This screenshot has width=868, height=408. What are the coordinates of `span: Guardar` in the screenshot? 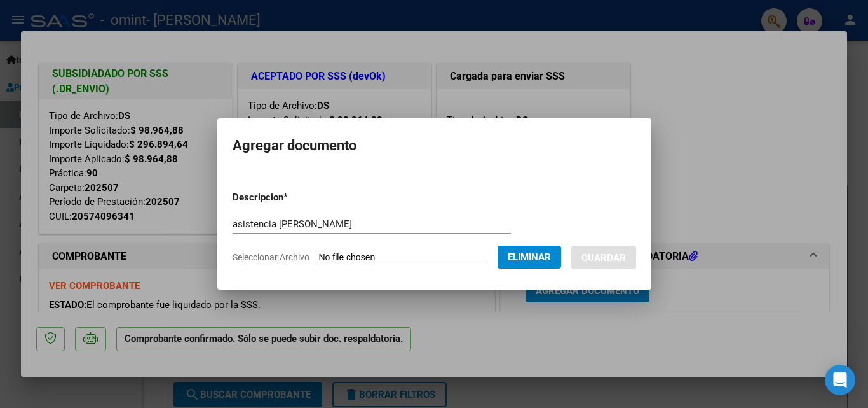 It's located at (604, 258).